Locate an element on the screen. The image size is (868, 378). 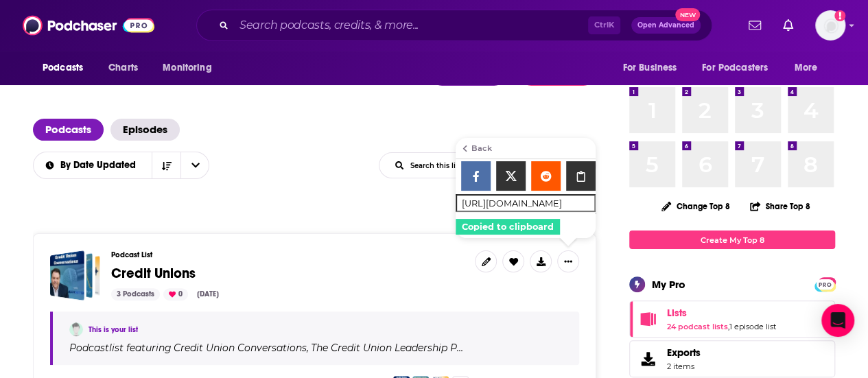
button: Copied to clipboard is located at coordinates (508, 226).